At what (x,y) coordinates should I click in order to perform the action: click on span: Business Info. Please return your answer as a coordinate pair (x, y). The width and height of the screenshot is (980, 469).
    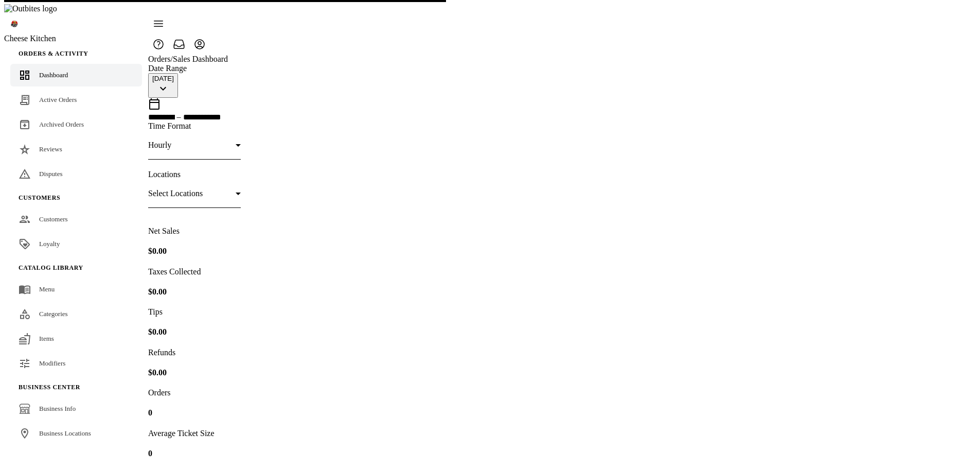
    Looking at the image, I should click on (57, 408).